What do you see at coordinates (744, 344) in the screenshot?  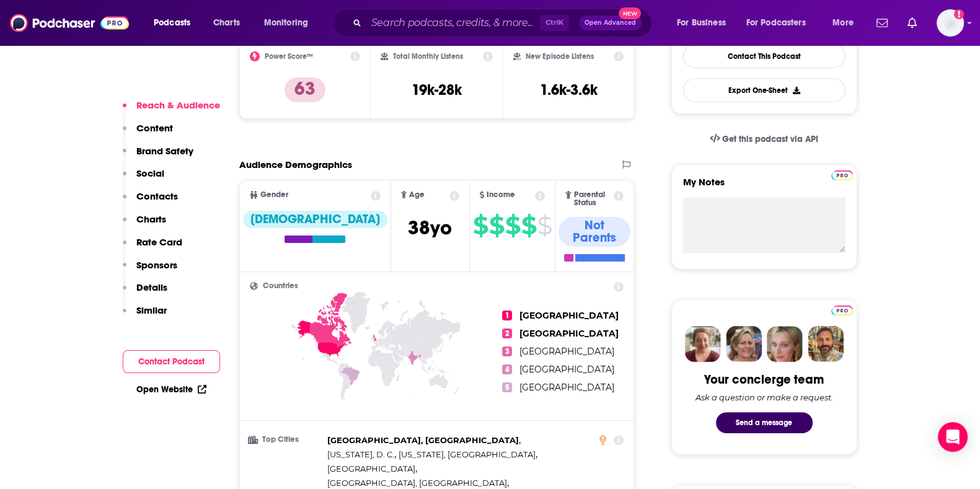 I see `img: Barbara Profile` at bounding box center [744, 344].